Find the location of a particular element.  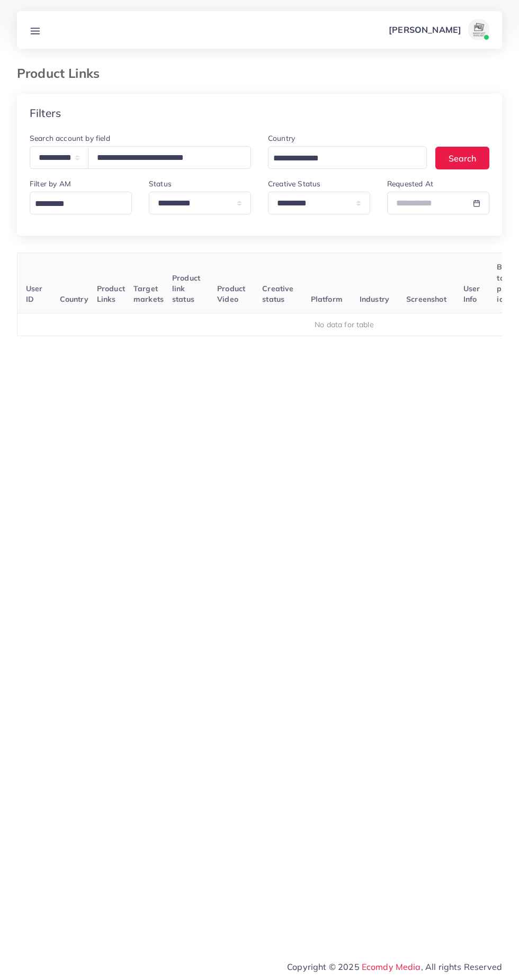

label: Requested At is located at coordinates (410, 184).